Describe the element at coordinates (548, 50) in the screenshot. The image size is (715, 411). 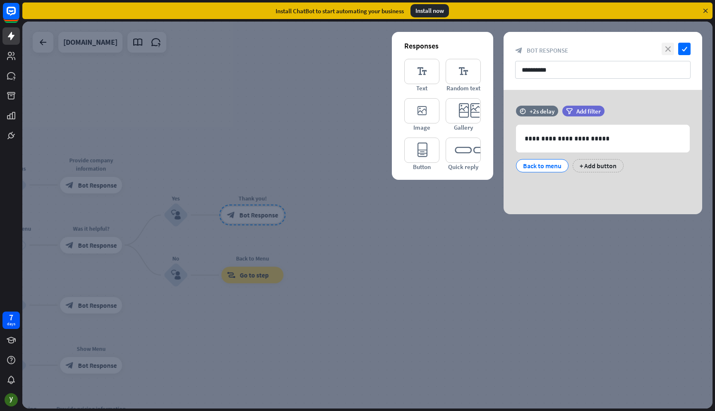
I see `span: Bot Response` at that location.